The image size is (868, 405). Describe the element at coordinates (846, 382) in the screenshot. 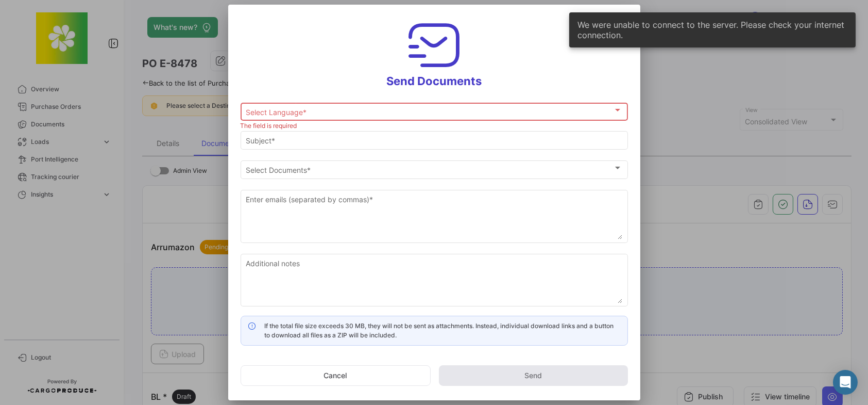

I see `div: Open Intercom Messenger` at that location.